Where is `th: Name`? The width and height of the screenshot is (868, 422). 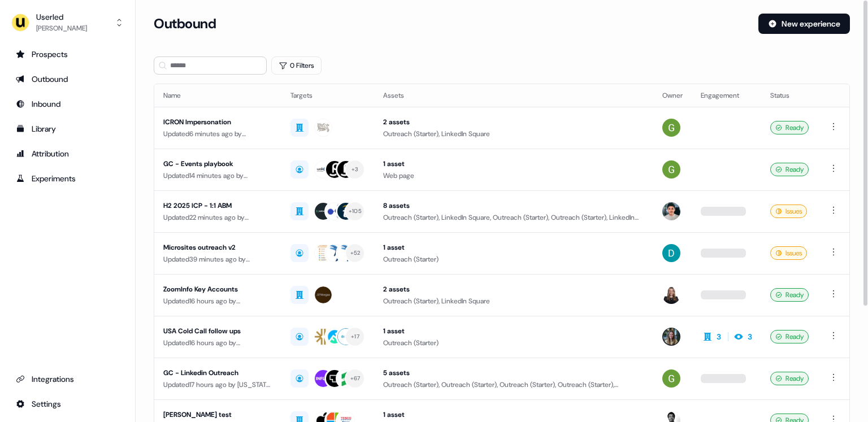 th: Name is located at coordinates (217, 95).